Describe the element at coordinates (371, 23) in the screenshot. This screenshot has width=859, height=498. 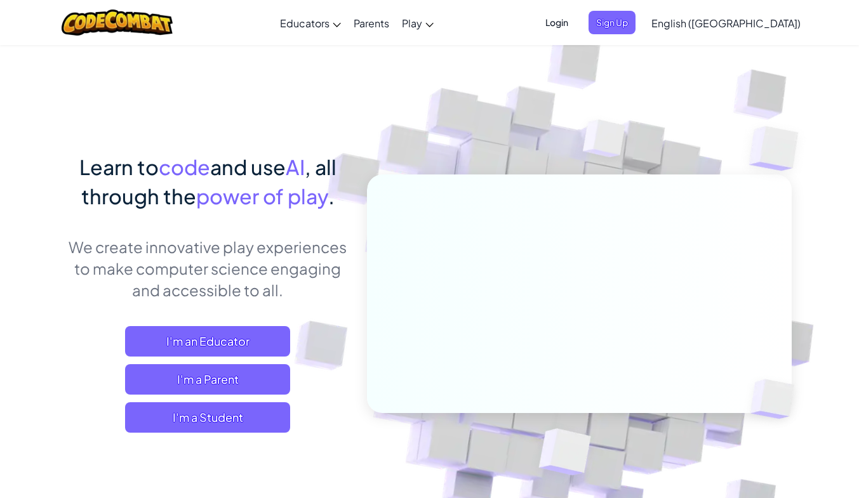
I see `a: Parents` at that location.